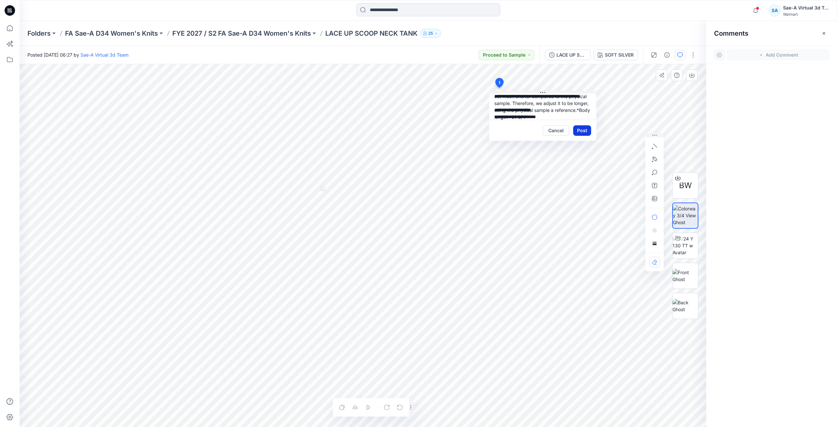  What do you see at coordinates (619, 55) in the screenshot?
I see `div: SOFT SILVER` at bounding box center [619, 55].